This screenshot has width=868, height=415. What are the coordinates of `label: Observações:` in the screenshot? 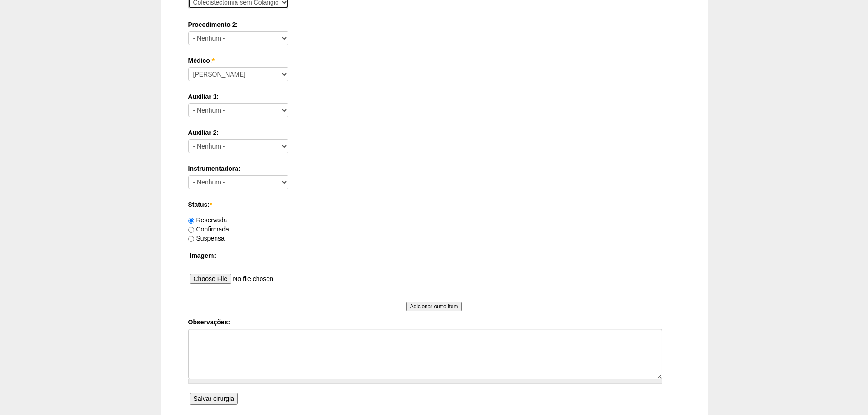 It's located at (435, 322).